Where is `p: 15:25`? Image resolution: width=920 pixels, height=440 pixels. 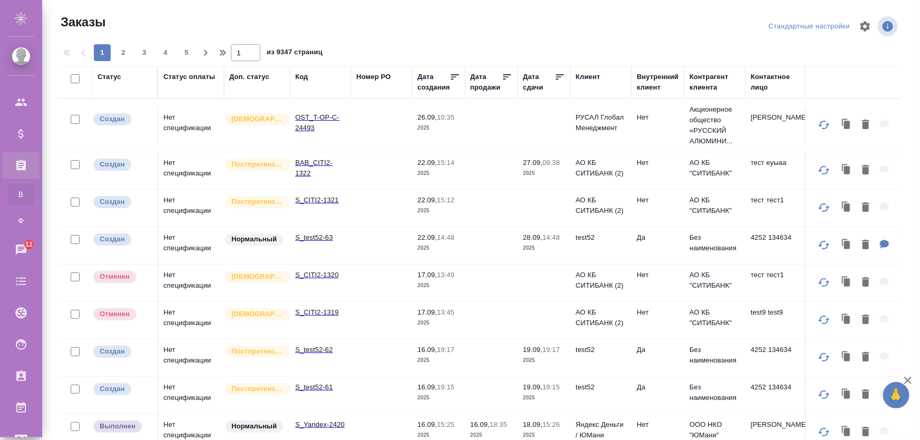 p: 15:25 is located at coordinates (446, 424).